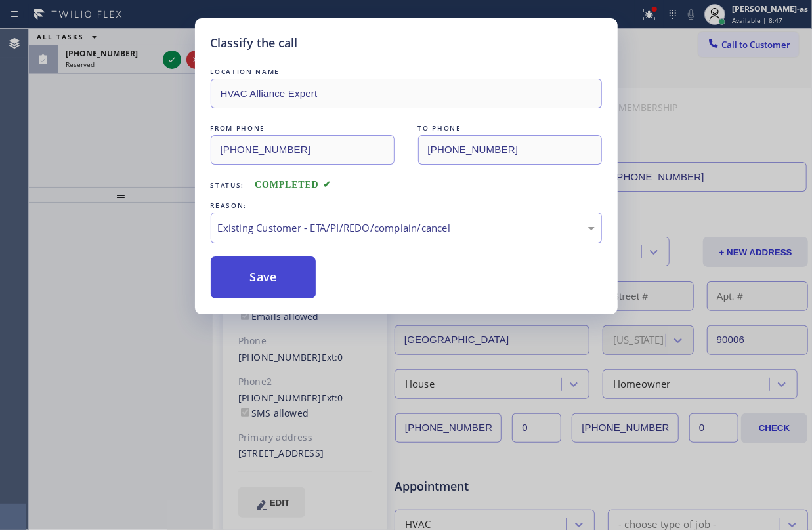 This screenshot has width=812, height=530. Describe the element at coordinates (510, 128) in the screenshot. I see `div: TO PHONE` at that location.